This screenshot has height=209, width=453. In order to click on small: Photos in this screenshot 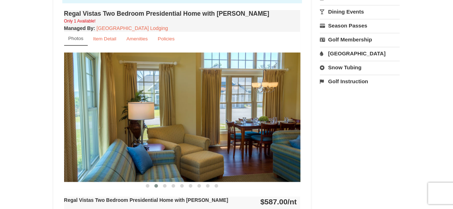, I will do `click(76, 38)`.